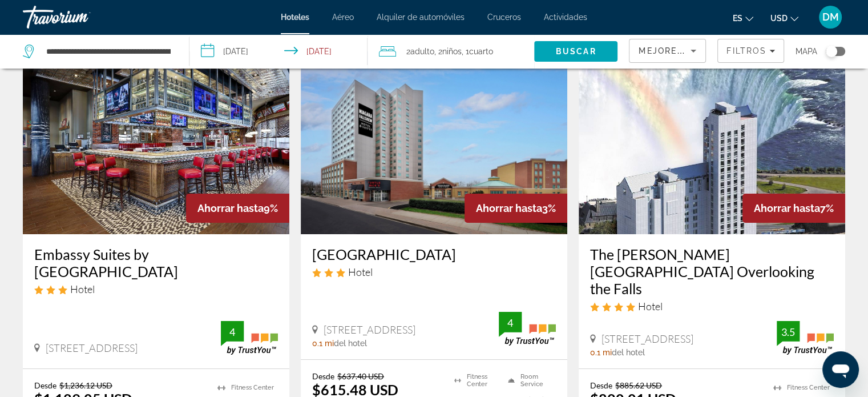 This screenshot has height=397, width=868. Describe the element at coordinates (576, 51) in the screenshot. I see `button: Search` at that location.